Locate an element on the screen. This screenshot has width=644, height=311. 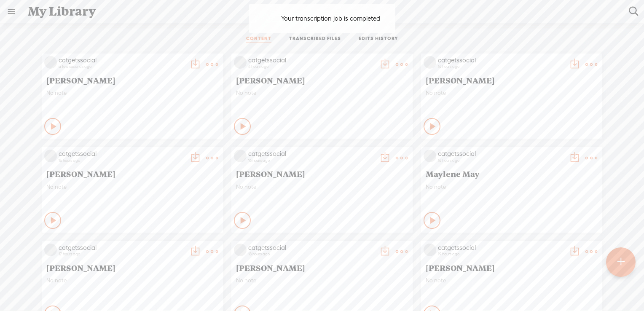
div: 17 hours ago is located at coordinates (122, 254).